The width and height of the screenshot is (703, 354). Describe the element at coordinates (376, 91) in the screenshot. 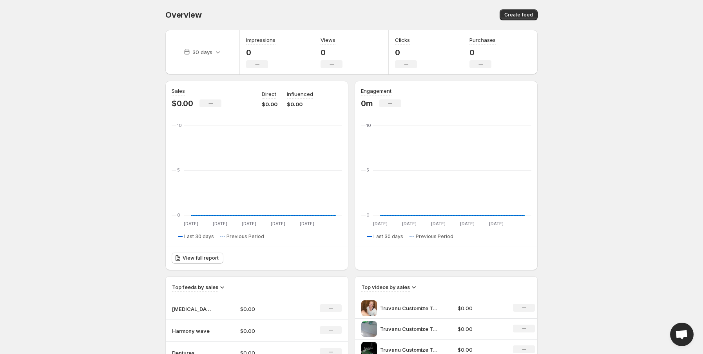

I see `h3: Engagement` at that location.